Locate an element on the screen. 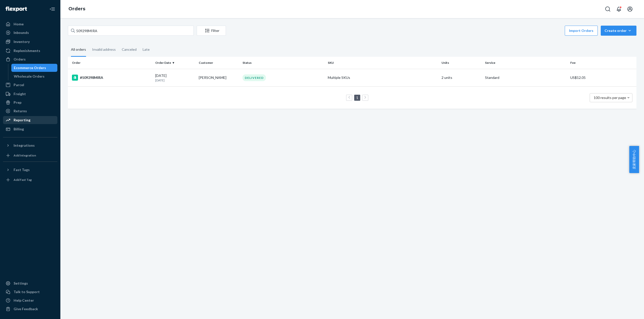 The image size is (644, 319). button: 卖家帮助中心 is located at coordinates (634, 159).